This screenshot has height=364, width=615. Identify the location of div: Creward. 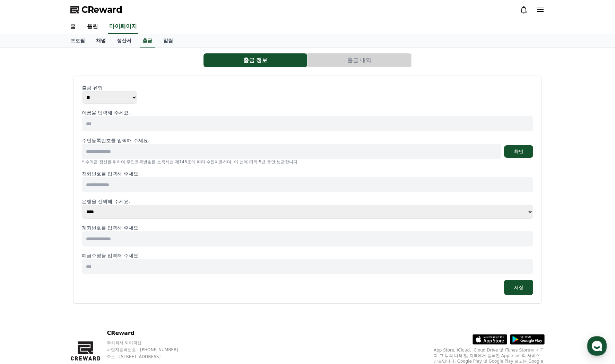
(50, 8).